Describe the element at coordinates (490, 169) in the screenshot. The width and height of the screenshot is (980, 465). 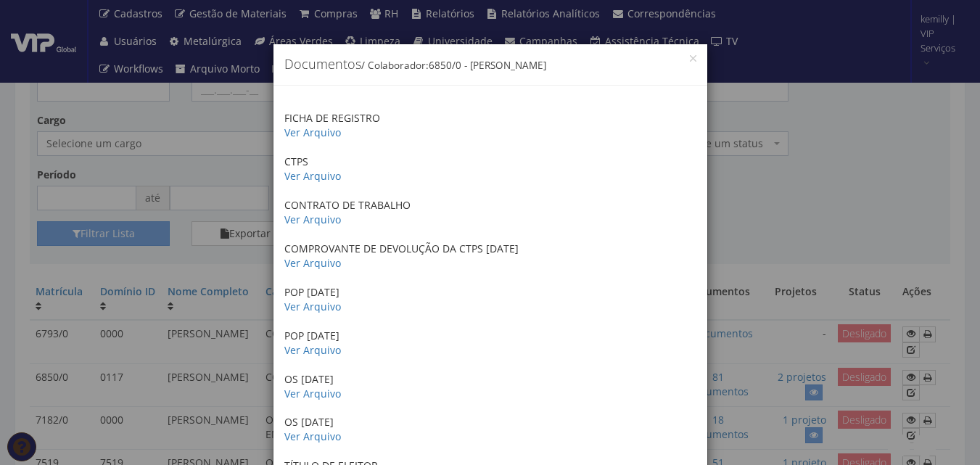
I see `p: CTPS` at that location.